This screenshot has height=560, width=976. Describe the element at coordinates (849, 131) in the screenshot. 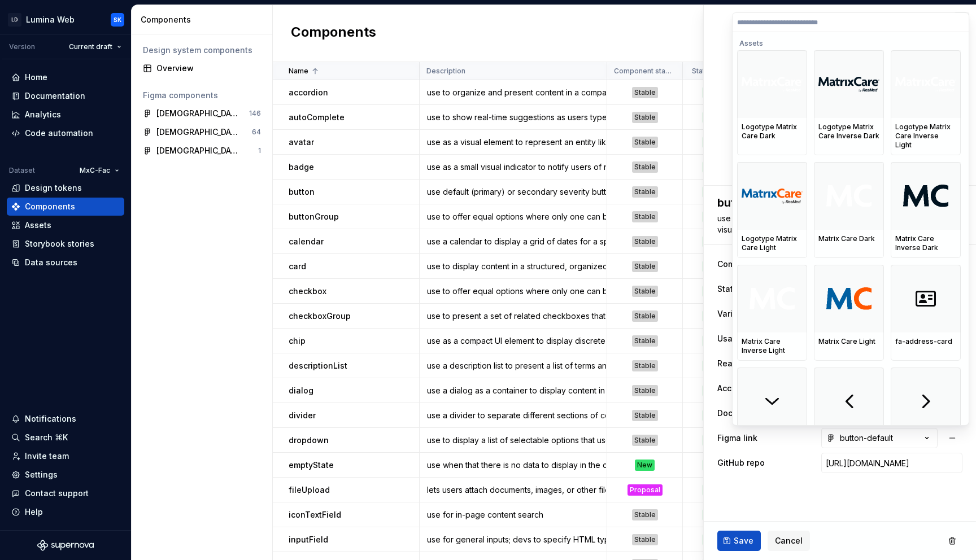

I see `div: Logotype Matrix Care Inverse Dark` at that location.